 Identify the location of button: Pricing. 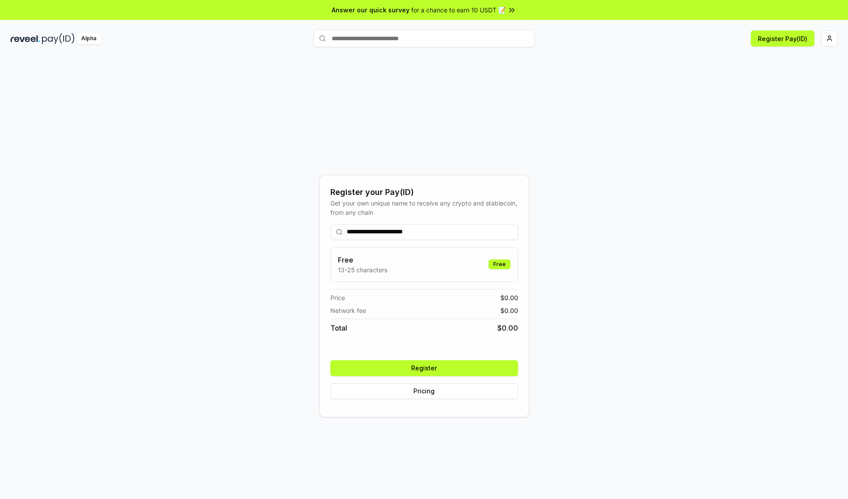
(424, 391).